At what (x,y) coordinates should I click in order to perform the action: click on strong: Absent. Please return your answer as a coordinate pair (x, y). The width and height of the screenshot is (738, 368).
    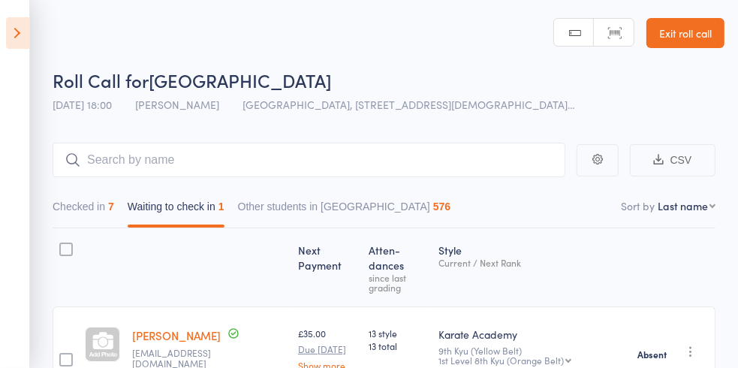
    Looking at the image, I should click on (651, 354).